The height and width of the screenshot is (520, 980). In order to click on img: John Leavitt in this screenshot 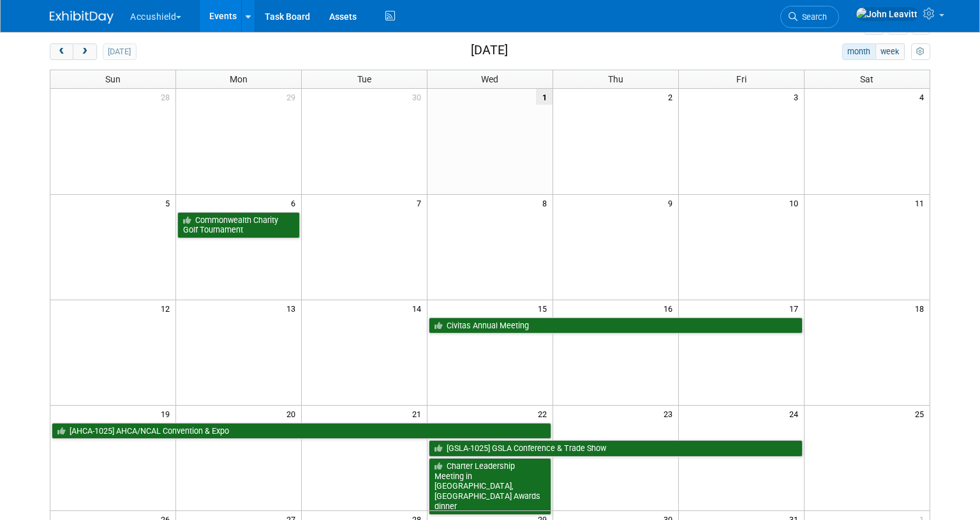, I will do `click(887, 14)`.